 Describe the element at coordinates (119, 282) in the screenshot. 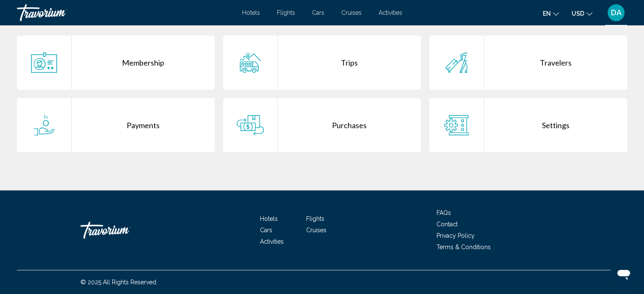

I see `span: © 2025 All Rights Reserved.` at that location.